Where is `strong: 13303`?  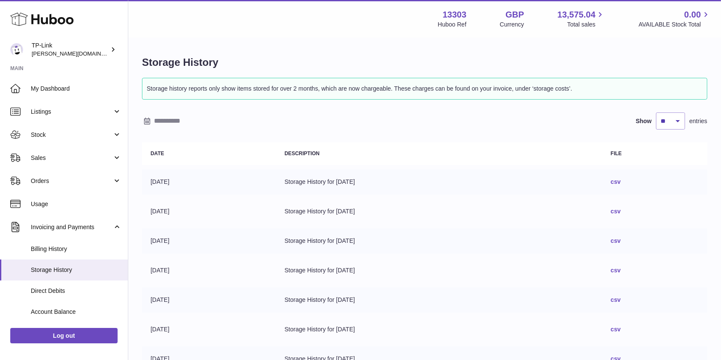
strong: 13303 is located at coordinates (455, 15).